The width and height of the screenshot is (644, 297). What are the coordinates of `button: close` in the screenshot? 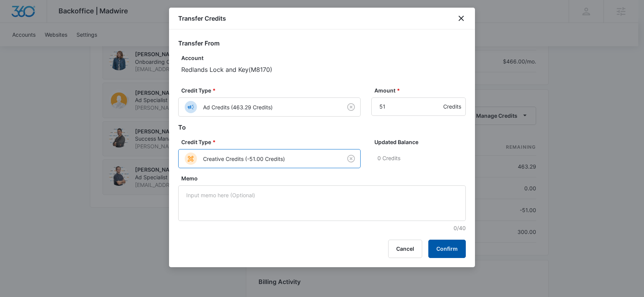 It's located at (462, 18).